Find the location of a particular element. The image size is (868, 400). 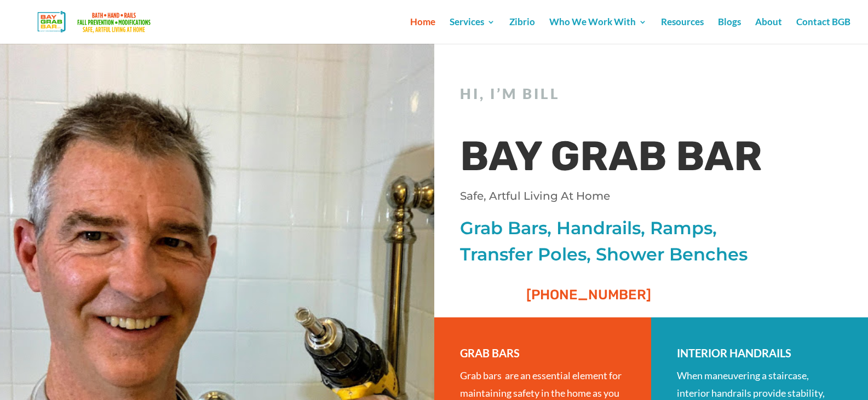

h1: BAY GRAB BAR is located at coordinates (624, 159).